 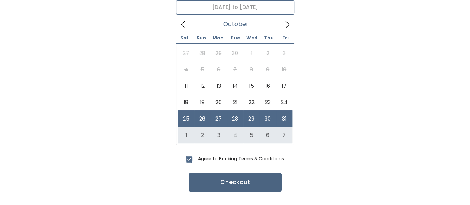 What do you see at coordinates (235, 7) in the screenshot?
I see `input: Select week` at bounding box center [235, 7].